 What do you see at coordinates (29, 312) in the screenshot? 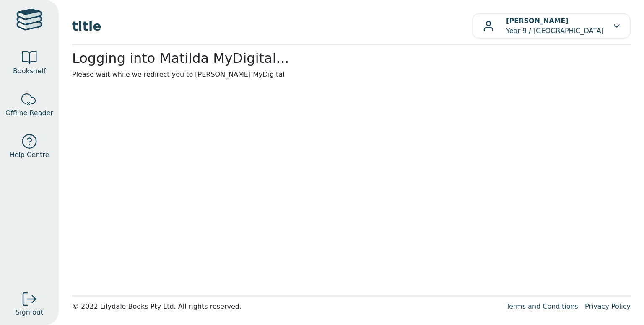
I see `span: Sign out` at bounding box center [29, 312].